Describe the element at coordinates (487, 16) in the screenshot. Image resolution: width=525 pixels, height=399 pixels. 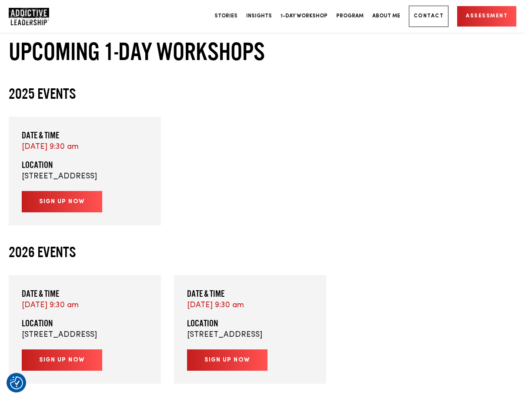
I see `a: Assessment` at that location.